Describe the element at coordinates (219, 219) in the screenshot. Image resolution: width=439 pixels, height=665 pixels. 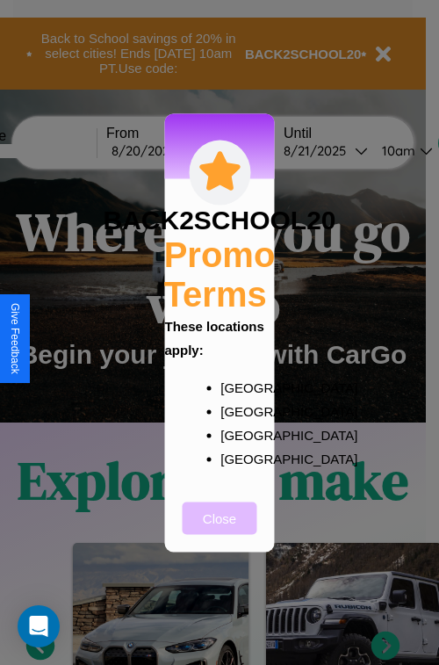
I see `h3: BACK2SCHOOL20` at that location.